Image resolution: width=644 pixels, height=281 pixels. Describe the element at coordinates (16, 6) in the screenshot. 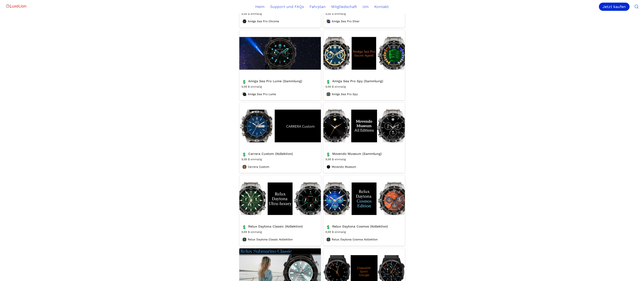

I see `img: Logo` at that location.